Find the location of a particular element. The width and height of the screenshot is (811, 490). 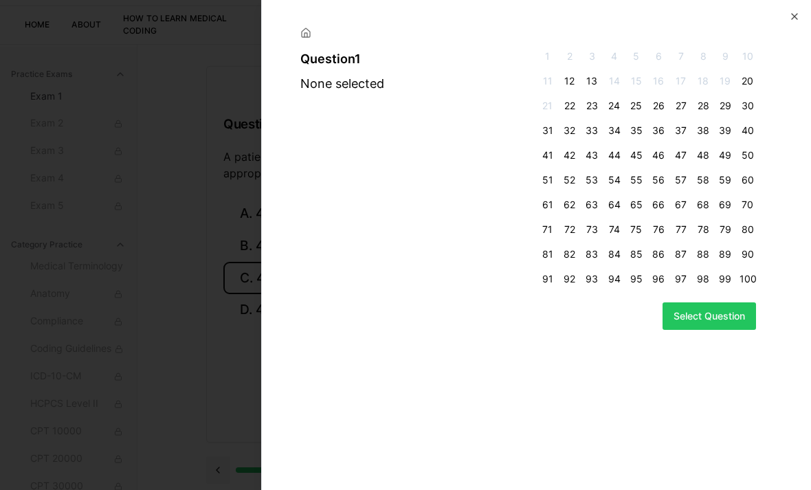

span: 67 is located at coordinates (681, 205).